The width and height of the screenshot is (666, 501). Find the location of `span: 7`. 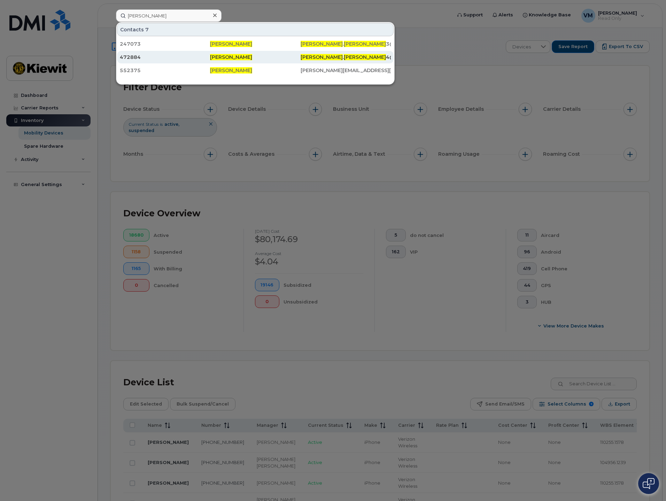

span: 7 is located at coordinates (147, 30).